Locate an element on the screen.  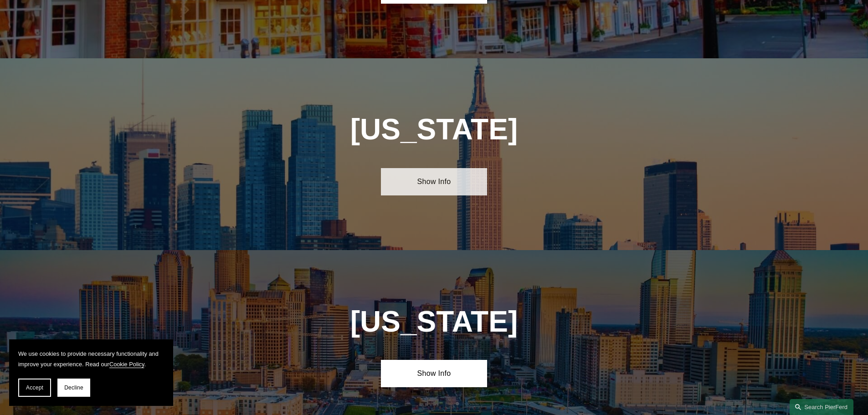
button: Accept is located at coordinates (35, 388).